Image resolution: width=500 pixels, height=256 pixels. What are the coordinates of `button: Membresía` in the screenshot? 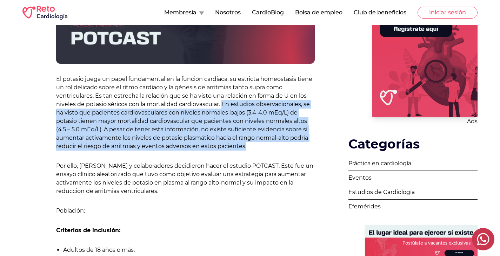 It's located at (184, 13).